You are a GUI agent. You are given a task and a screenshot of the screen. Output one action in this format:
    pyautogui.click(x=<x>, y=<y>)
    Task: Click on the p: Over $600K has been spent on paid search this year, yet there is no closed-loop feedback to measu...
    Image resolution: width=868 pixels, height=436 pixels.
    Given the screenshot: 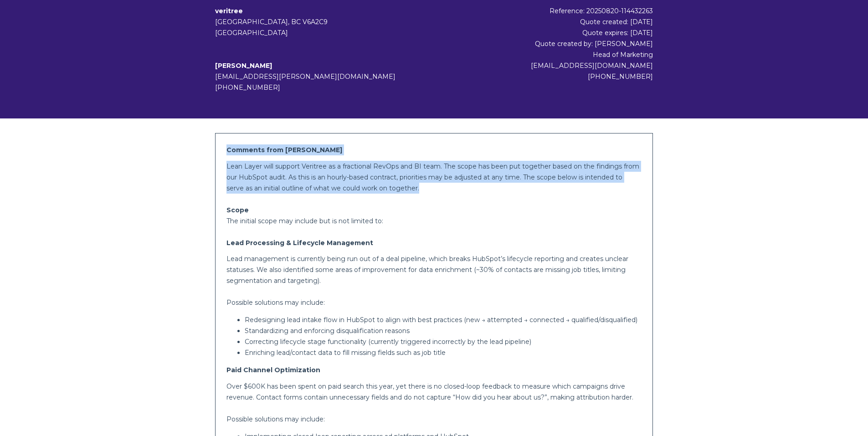 What is the action you would take?
    pyautogui.click(x=434, y=392)
    